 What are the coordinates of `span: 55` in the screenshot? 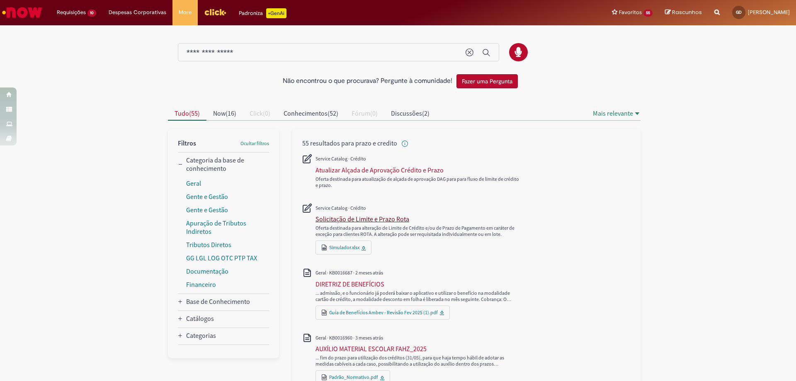 It's located at (648, 13).